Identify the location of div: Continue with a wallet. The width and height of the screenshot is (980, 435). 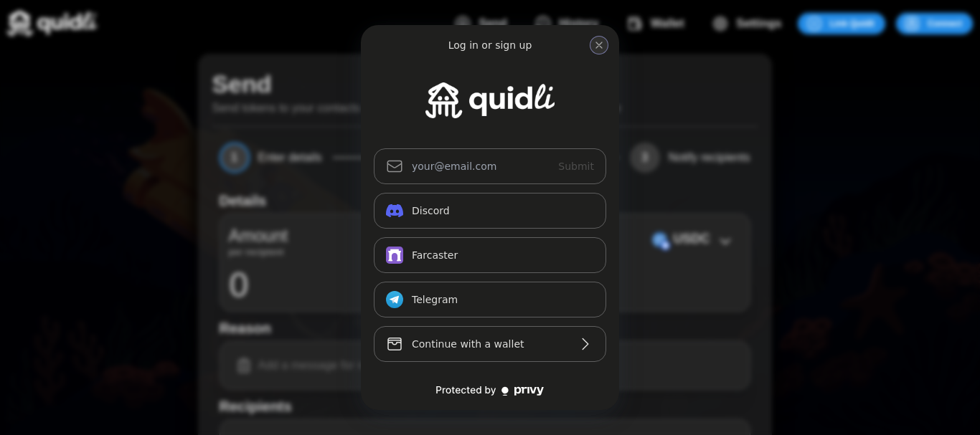
(490, 344).